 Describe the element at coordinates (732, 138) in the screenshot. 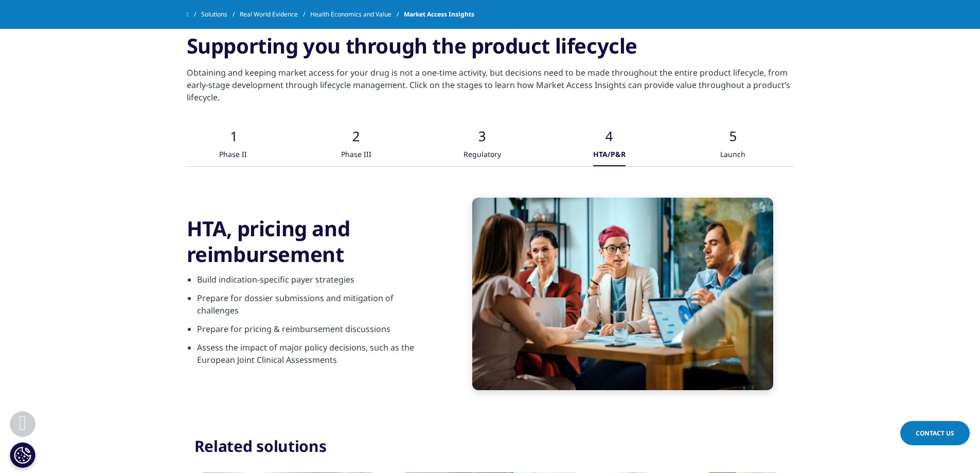

I see `button: Launch` at that location.